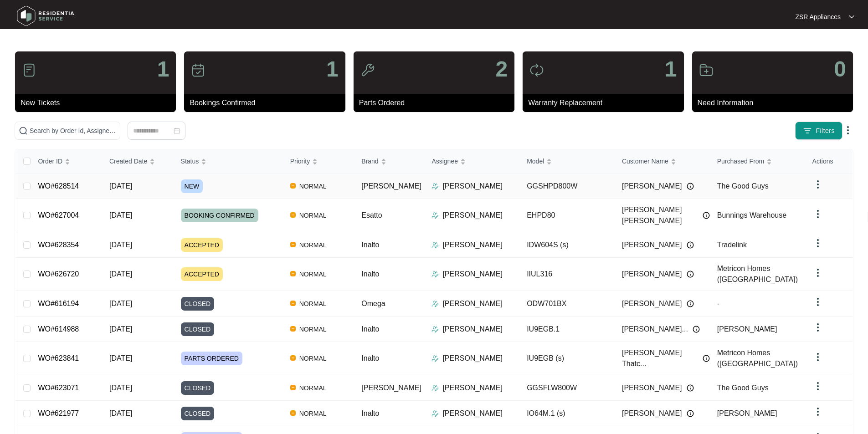  I want to click on a: WO#628354, so click(58, 244).